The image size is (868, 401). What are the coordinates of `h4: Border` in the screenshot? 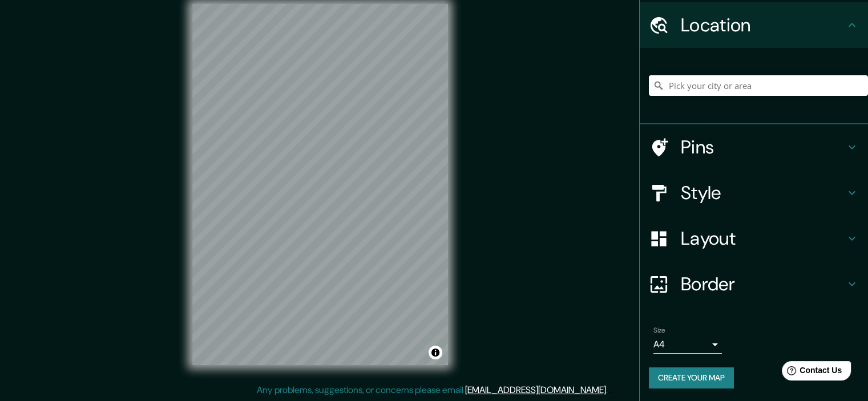 It's located at (763, 284).